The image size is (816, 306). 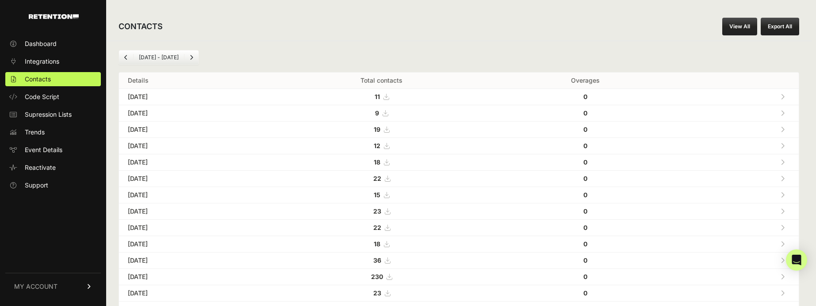 What do you see at coordinates (381, 129) in the screenshot?
I see `a: 19` at bounding box center [381, 129].